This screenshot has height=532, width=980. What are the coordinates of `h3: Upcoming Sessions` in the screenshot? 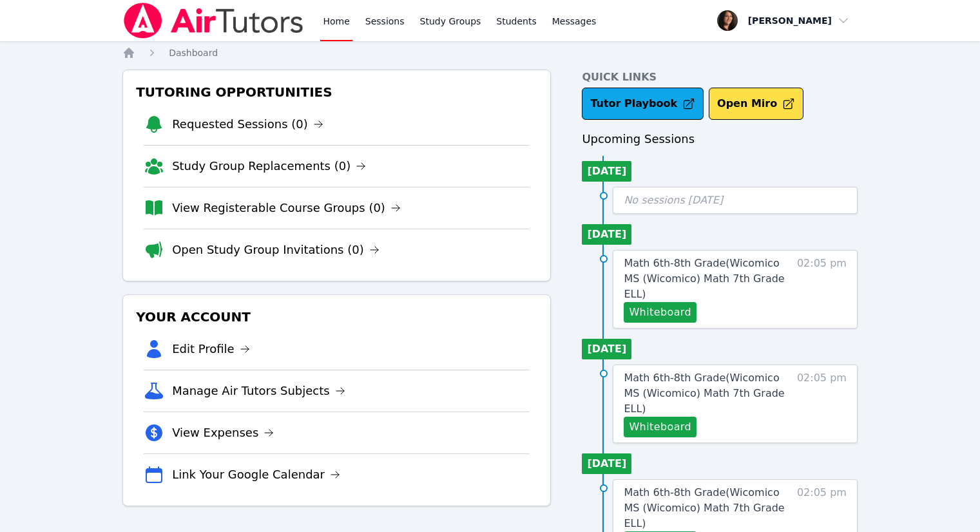 It's located at (719, 139).